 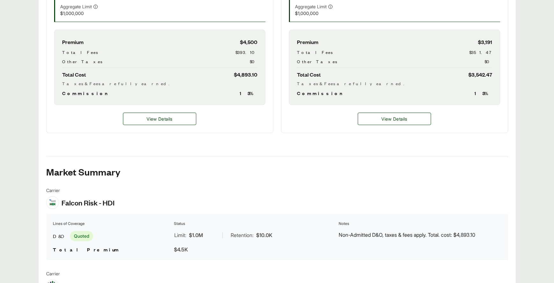 I want to click on span: $4,500, so click(x=249, y=42).